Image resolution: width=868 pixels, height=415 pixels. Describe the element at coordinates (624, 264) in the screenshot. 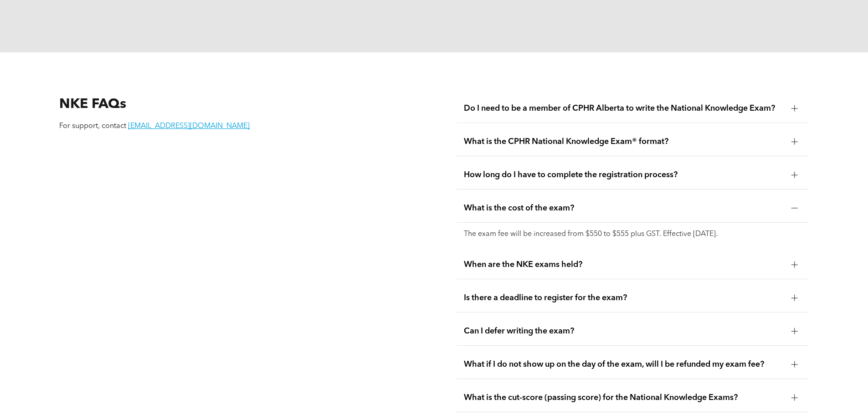

I see `span: When are the NKE exams held?` at that location.